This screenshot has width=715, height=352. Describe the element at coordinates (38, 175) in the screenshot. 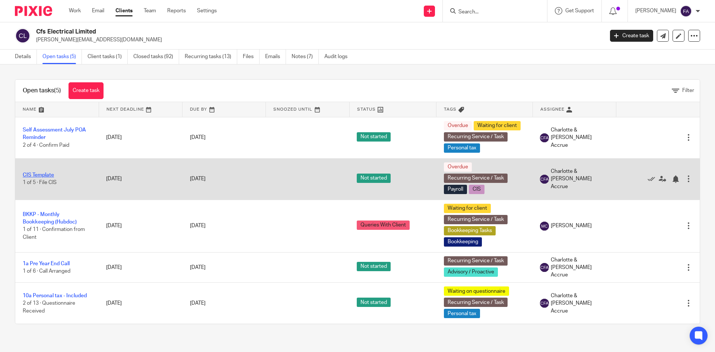

I see `a: CIS Template` at that location.